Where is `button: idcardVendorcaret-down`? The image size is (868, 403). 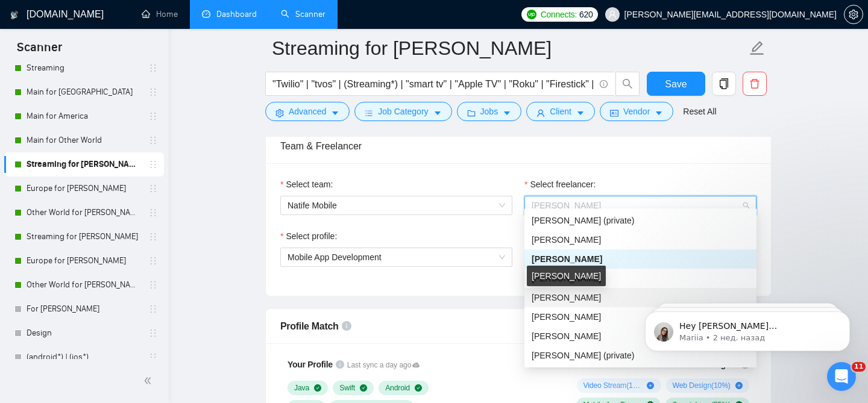
button: idcardVendorcaret-down is located at coordinates (636, 112).